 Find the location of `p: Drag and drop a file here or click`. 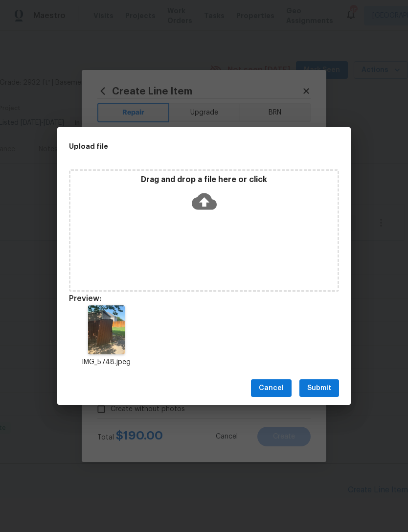

p: Drag and drop a file here or click is located at coordinates (204, 180).